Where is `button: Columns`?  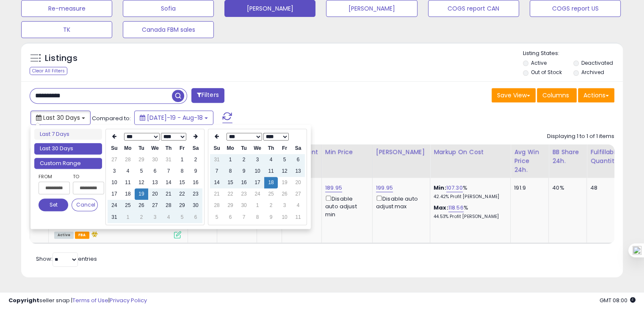
button: Columns is located at coordinates (557, 95).